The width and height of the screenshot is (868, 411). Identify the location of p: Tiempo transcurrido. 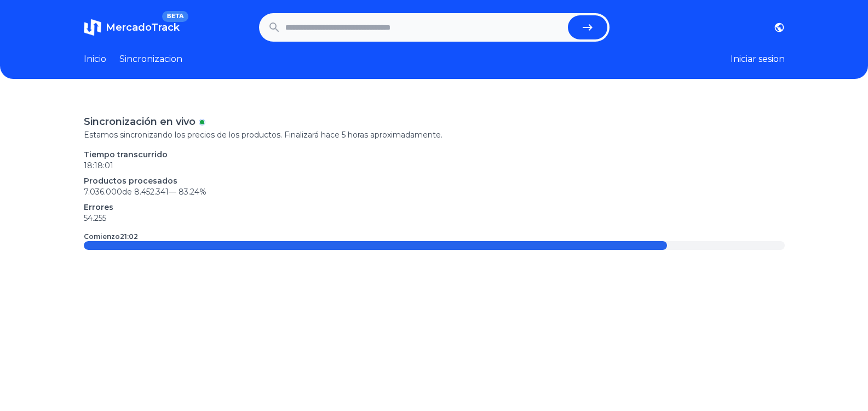
(434, 154).